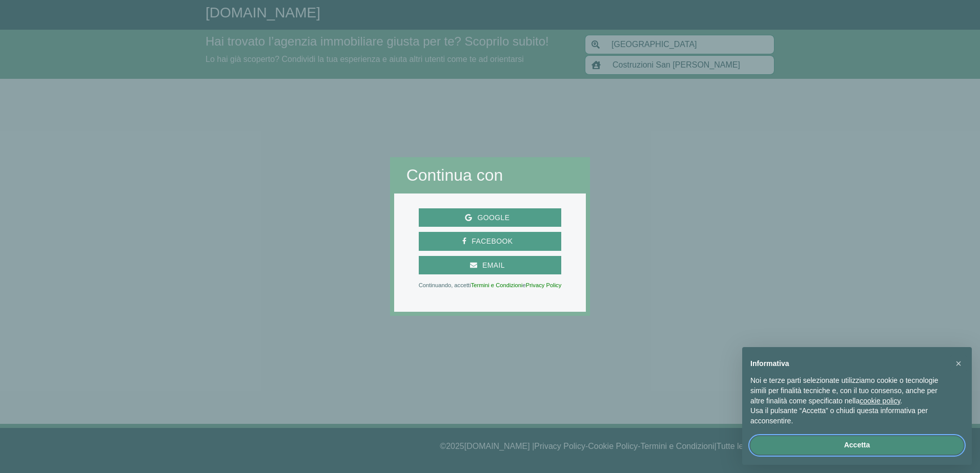 This screenshot has height=473, width=980. What do you see at coordinates (490, 241) in the screenshot?
I see `button: Facebook` at bounding box center [490, 241].